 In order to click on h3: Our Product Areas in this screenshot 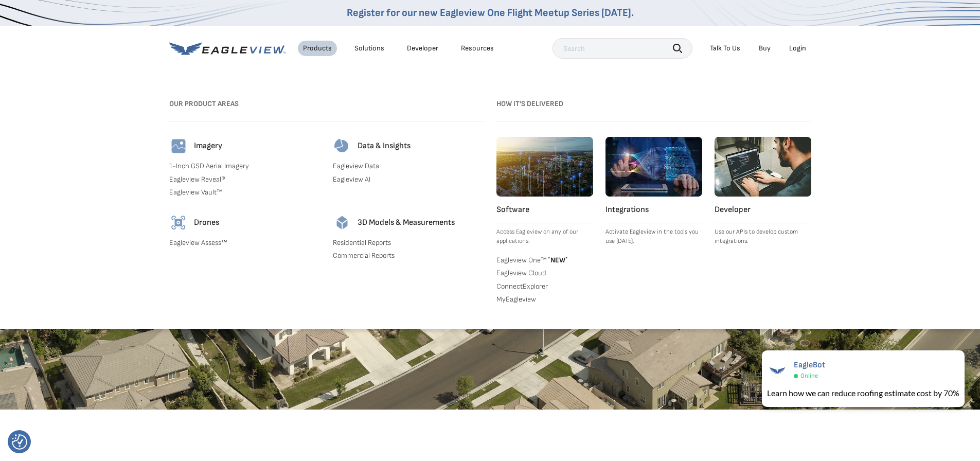, I will do `click(326, 104)`.